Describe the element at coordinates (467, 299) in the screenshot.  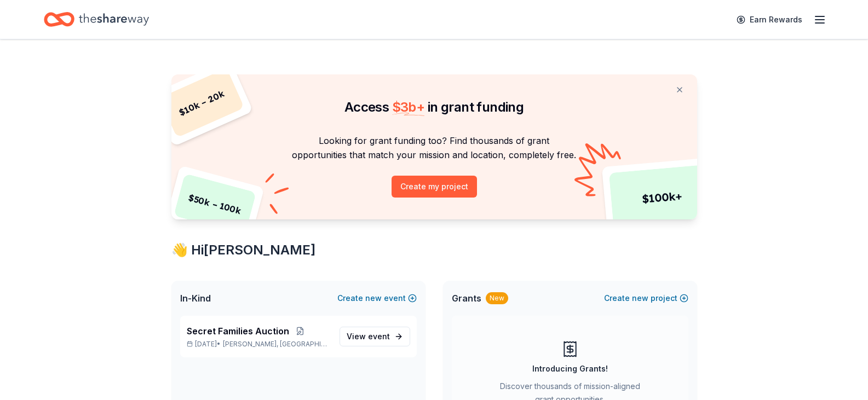
I see `span: Grants` at that location.